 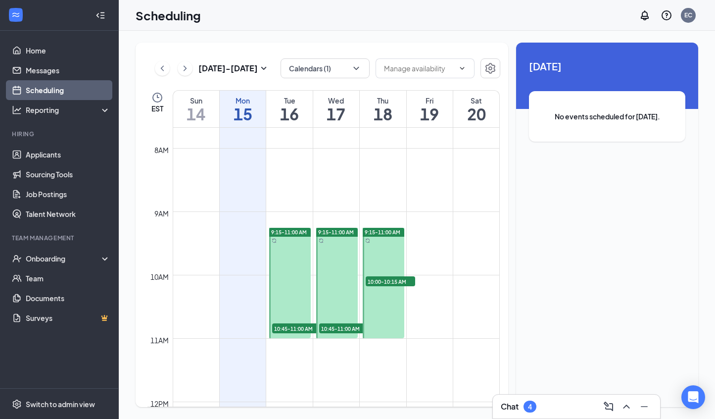 What do you see at coordinates (609, 406) in the screenshot?
I see `button: ComposeMessage` at bounding box center [609, 406].